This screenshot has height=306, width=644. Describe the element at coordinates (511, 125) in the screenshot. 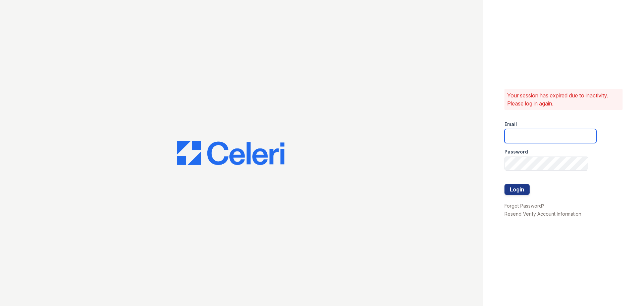

I see `label: Email` at that location.